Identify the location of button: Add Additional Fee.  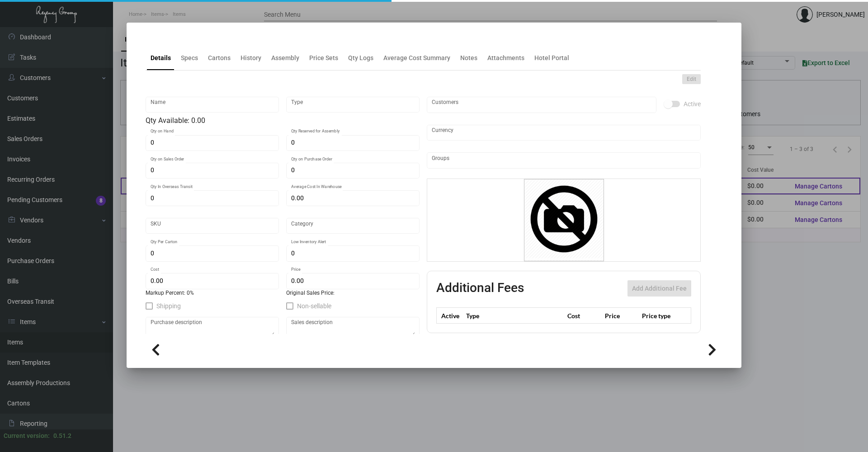
(659, 289).